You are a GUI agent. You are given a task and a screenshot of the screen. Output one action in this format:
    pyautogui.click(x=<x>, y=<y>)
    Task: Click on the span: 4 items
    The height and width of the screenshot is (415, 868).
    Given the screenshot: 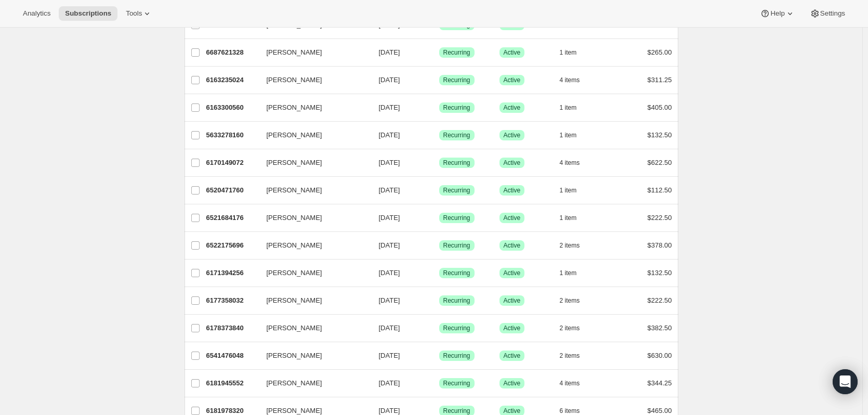 What is the action you would take?
    pyautogui.click(x=570, y=80)
    